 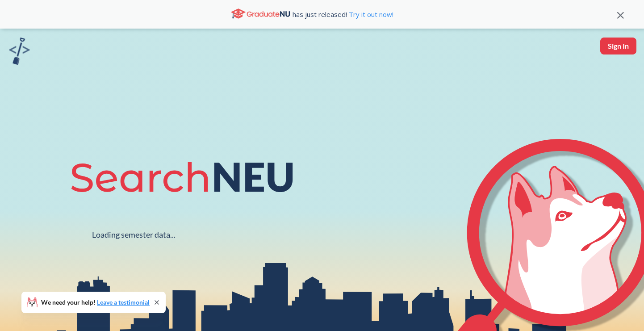 I want to click on span: We need your help!, so click(x=95, y=302).